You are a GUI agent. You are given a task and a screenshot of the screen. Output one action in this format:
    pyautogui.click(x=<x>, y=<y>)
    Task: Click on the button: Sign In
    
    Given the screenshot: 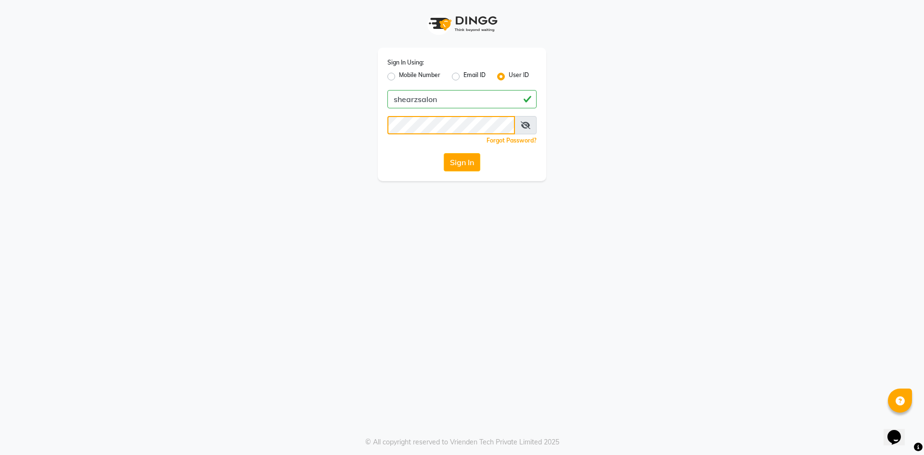 What is the action you would take?
    pyautogui.click(x=462, y=162)
    